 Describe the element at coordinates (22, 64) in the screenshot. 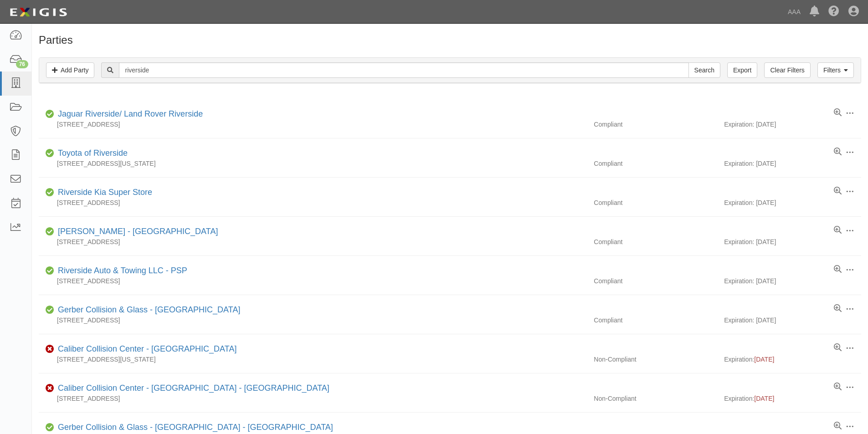

I see `div: 76` at that location.